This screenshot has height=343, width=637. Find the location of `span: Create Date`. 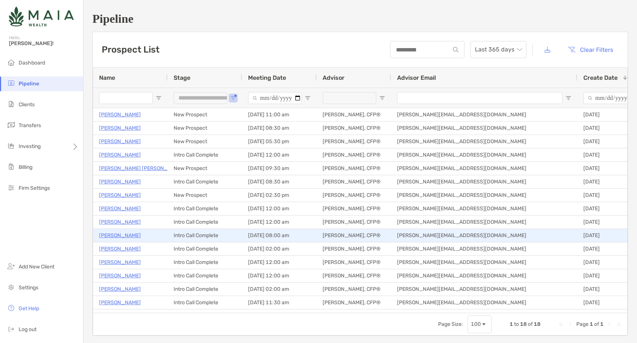

span: Create Date is located at coordinates (601, 78).